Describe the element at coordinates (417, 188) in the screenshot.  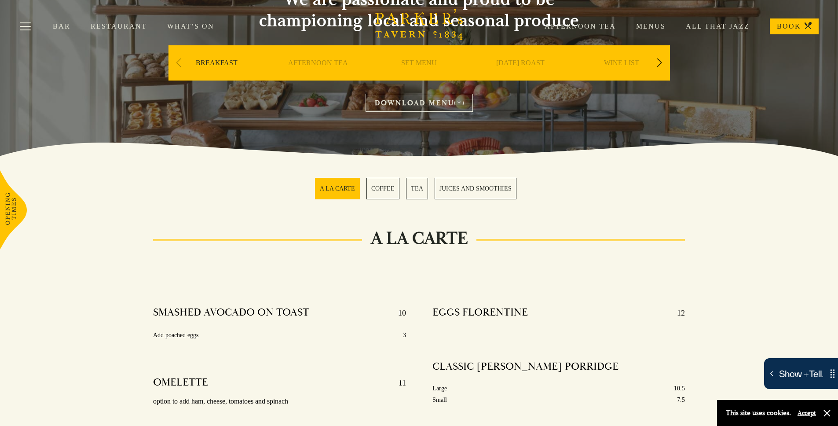
I see `a: 3 / 4` at that location.